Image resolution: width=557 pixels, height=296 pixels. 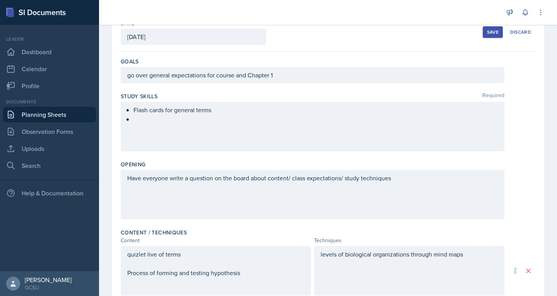 What do you see at coordinates (130, 62) in the screenshot?
I see `label: Goals` at bounding box center [130, 62].